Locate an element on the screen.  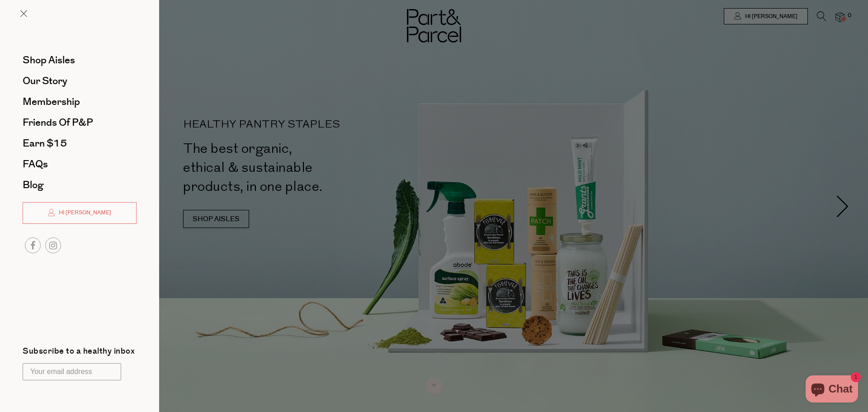
a: Shop Aisles is located at coordinates (80, 60).